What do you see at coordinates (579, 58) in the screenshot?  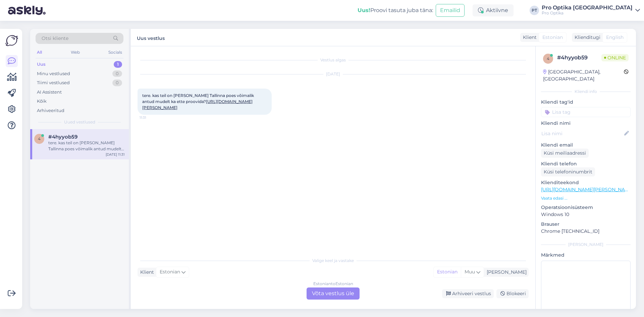 I see `div: # 4hyyob59` at bounding box center [579, 58].